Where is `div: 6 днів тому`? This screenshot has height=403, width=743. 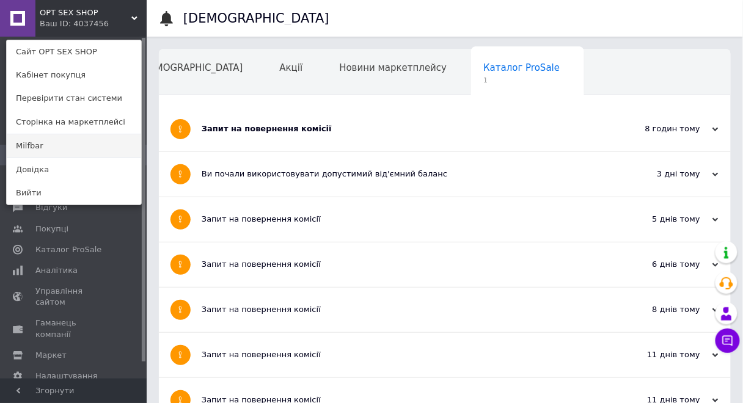
div: 6 днів тому is located at coordinates (657, 264).